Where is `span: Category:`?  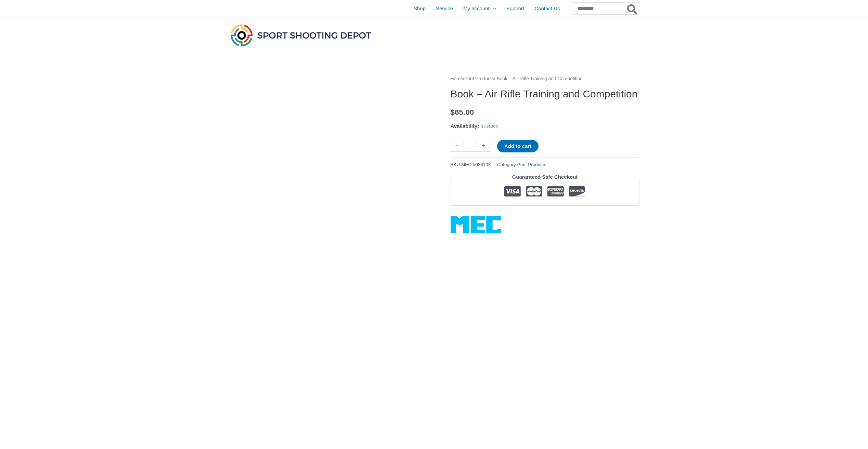
span: Category: is located at coordinates (521, 165).